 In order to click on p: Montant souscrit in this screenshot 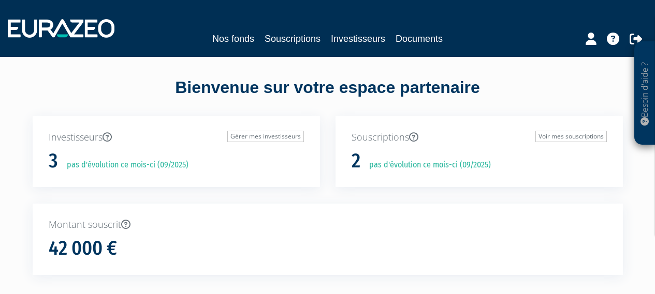, I will do `click(328, 225)`.